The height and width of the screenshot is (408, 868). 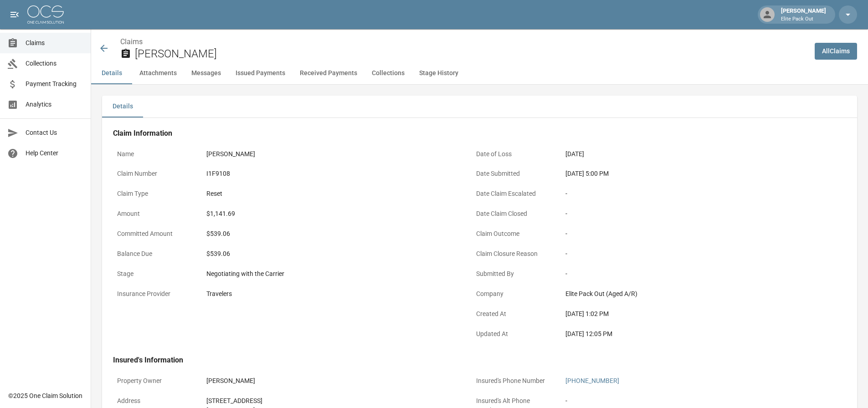 I want to click on div: © 2025 One Claim Solution, so click(x=45, y=395).